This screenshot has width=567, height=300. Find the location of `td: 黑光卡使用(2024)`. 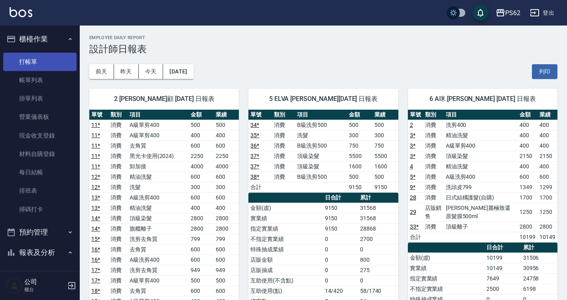

td: 黑光卡使用(2024) is located at coordinates (158, 156).